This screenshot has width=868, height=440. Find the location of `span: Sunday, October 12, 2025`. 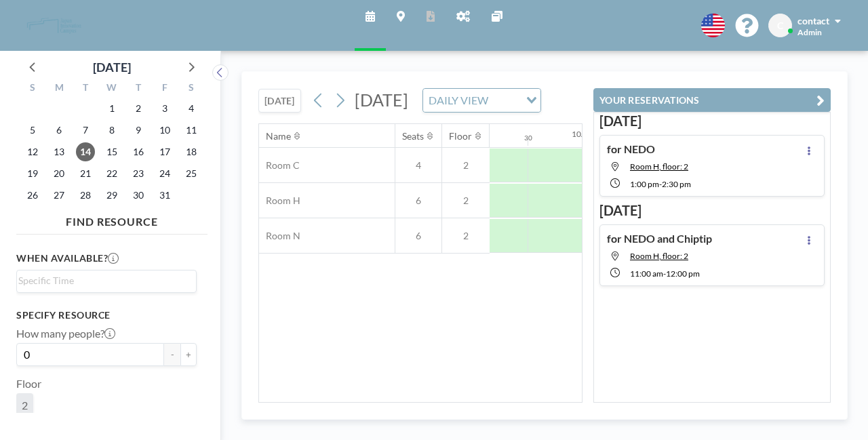

span: Sunday, October 12, 2025 is located at coordinates (33, 152).